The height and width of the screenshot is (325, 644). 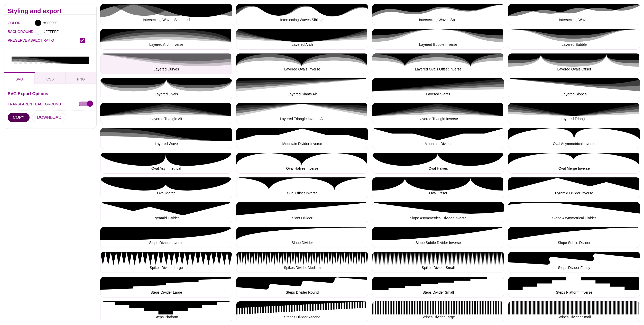 What do you see at coordinates (438, 113) in the screenshot?
I see `button: Layered Triangle Inverse` at bounding box center [438, 113].